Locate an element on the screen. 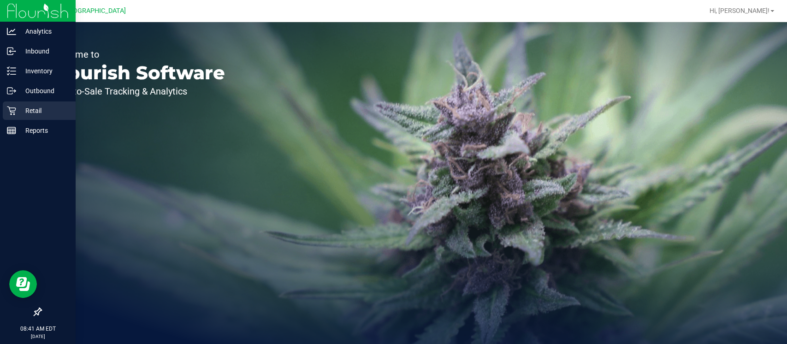 This screenshot has height=344, width=787. p: Analytics is located at coordinates (44, 31).